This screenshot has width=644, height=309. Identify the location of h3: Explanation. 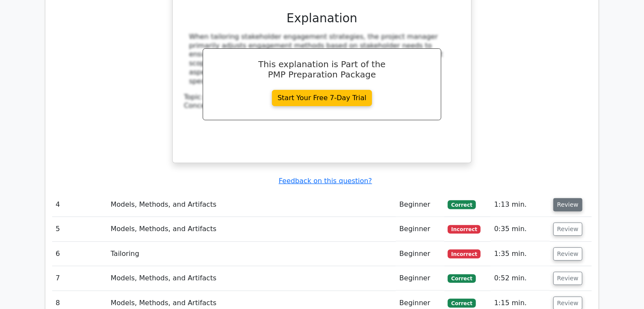
(322, 19).